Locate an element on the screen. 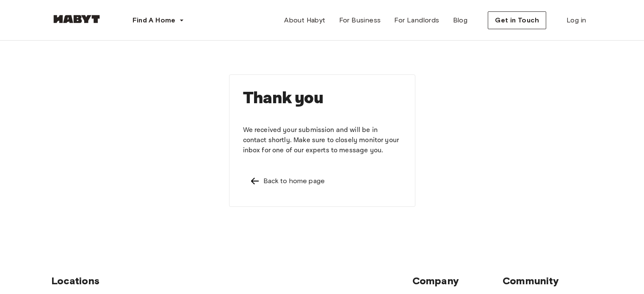 The height and width of the screenshot is (294, 644). h1: Thank you is located at coordinates (322, 98).